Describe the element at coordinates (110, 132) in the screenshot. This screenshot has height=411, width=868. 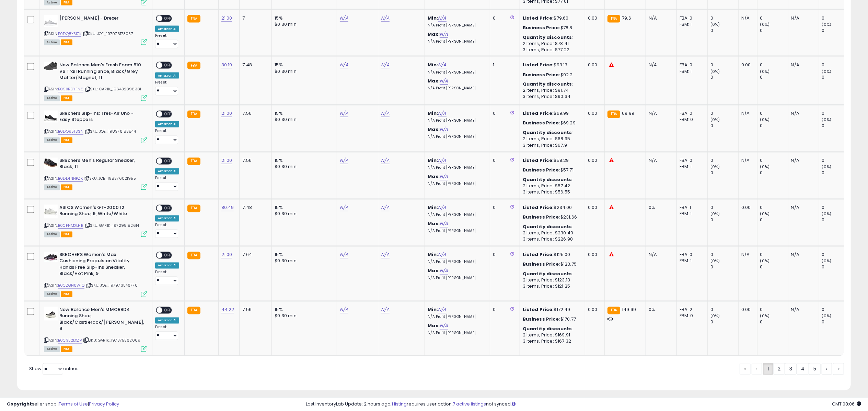
I see `span: | SKU: JOE_198376183844` at that location.